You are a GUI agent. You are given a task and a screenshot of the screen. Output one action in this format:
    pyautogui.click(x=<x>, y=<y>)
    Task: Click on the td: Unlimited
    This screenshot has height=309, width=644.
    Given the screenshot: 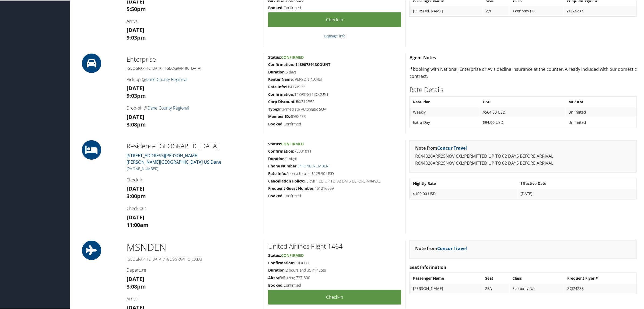 What is the action you would take?
    pyautogui.click(x=601, y=122)
    